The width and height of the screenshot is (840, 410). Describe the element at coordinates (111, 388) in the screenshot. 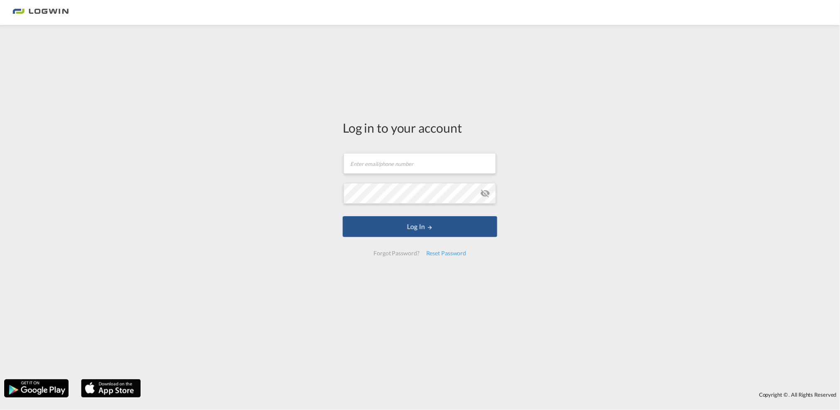

I see `img: apple.png` at that location.